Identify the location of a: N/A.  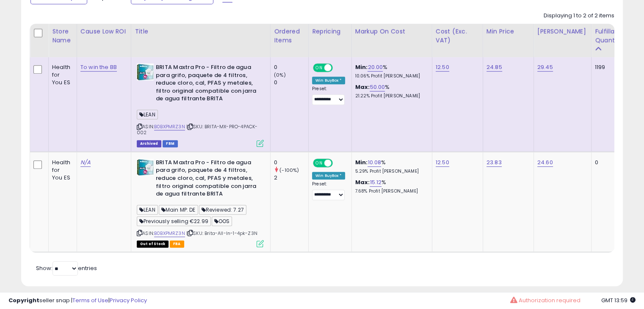
(86, 163).